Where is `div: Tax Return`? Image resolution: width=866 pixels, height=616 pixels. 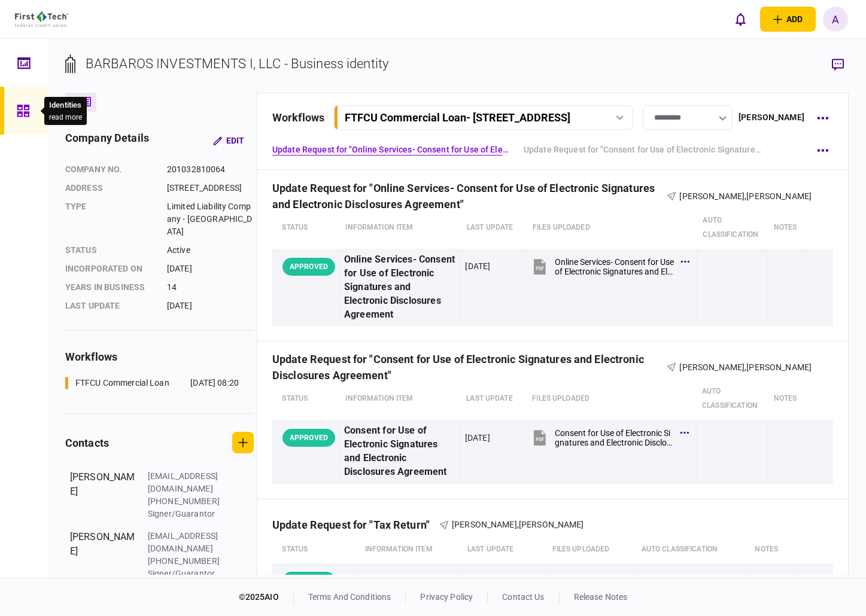
div: Tax Return is located at coordinates (410, 581).